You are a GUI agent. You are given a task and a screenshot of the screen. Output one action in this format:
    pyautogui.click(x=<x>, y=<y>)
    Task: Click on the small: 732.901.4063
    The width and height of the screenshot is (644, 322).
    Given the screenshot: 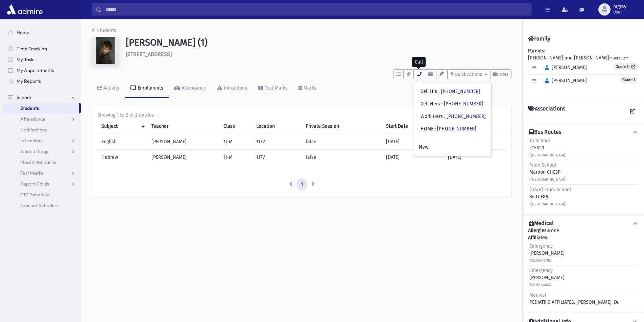 What is the action you would take?
    pyautogui.click(x=540, y=285)
    